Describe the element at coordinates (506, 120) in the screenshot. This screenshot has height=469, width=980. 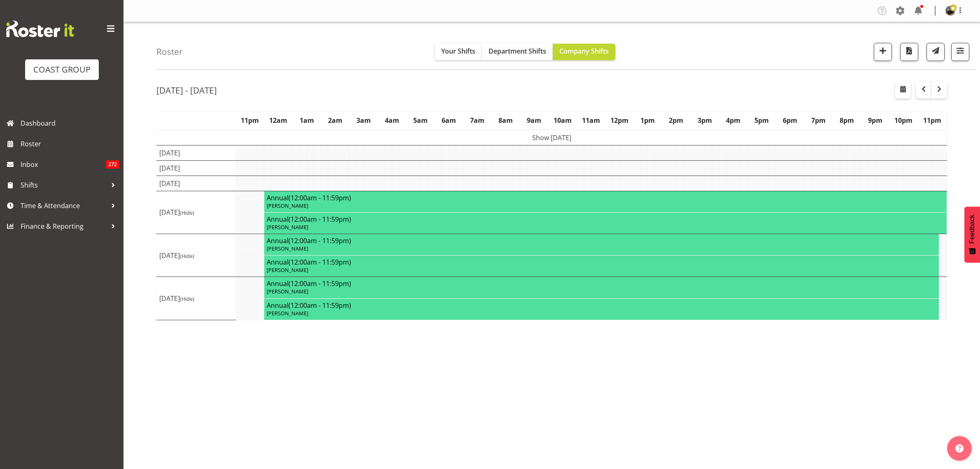
I see `th: 8am` at that location.